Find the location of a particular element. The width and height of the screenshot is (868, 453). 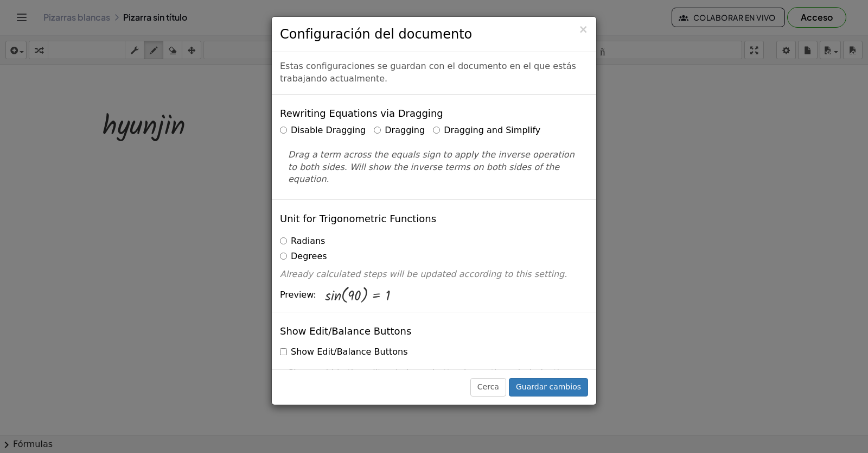

input: Dragging is located at coordinates (377, 130).